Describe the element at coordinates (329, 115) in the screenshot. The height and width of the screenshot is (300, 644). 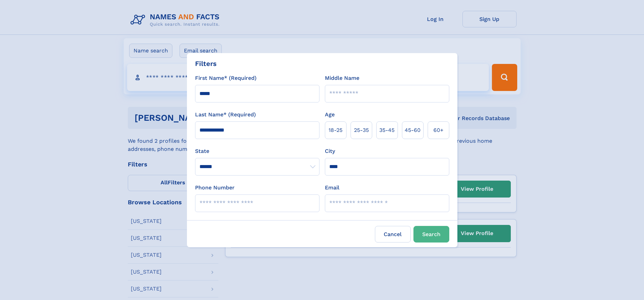
I see `label: Age` at that location.